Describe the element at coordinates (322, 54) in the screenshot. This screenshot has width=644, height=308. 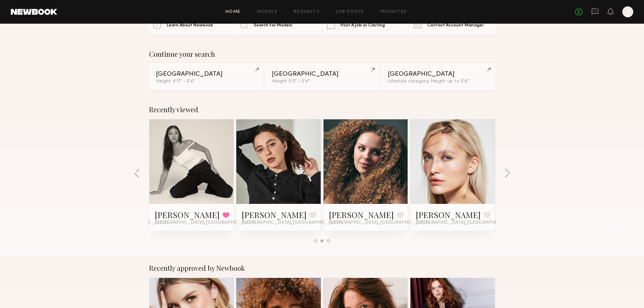
I see `div: Continue your search` at that location.